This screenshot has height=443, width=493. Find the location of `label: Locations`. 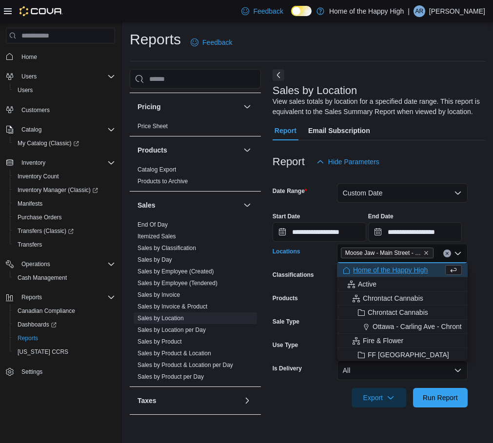

label: Locations is located at coordinates (286, 251).